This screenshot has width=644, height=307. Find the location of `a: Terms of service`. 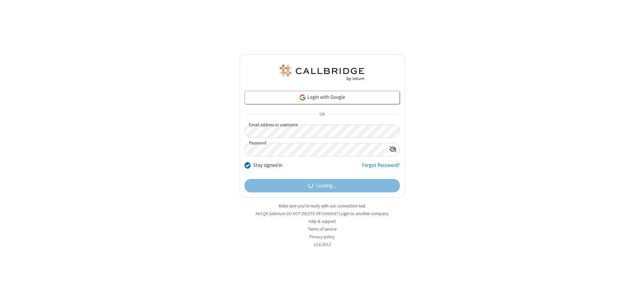

a: Terms of service is located at coordinates (322, 229).